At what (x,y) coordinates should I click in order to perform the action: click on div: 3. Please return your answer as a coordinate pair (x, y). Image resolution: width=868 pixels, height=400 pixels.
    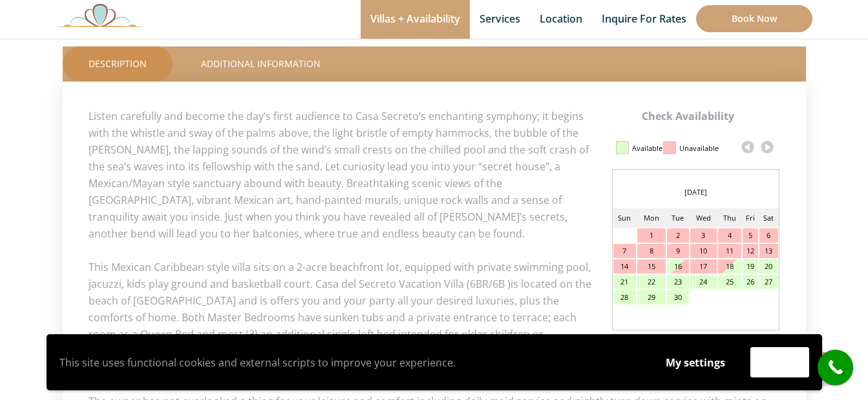
    Looking at the image, I should click on (703, 236).